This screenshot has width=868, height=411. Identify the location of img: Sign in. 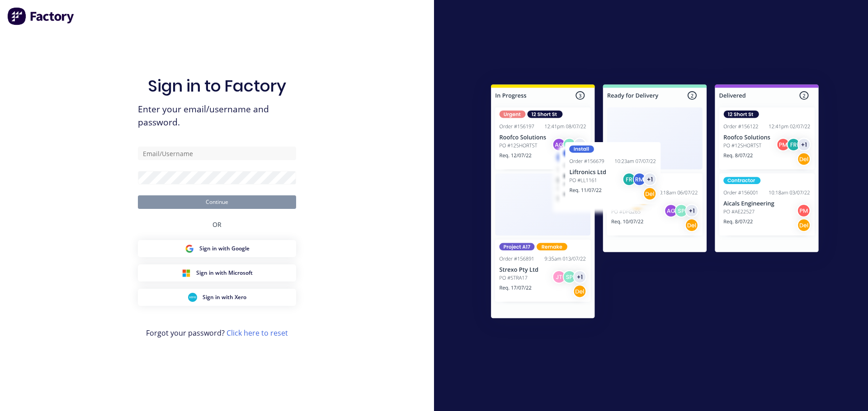
(655, 204).